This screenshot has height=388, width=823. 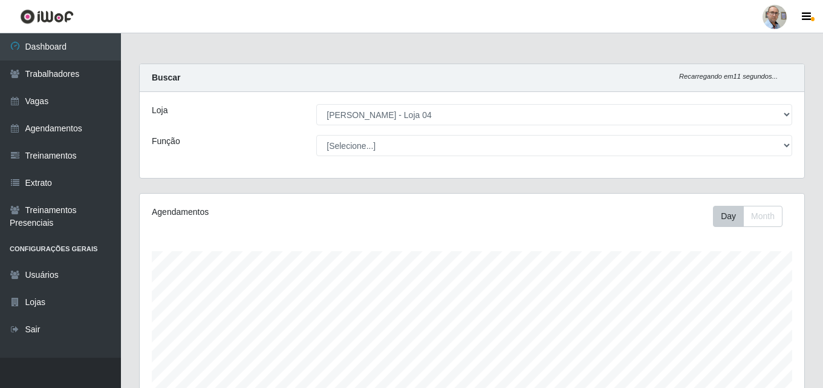 I want to click on label: Função, so click(x=166, y=141).